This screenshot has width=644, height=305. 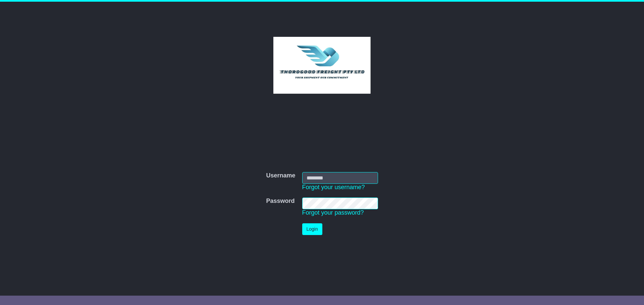 I want to click on img: Thorogood Freight Pty Ltd, so click(x=322, y=65).